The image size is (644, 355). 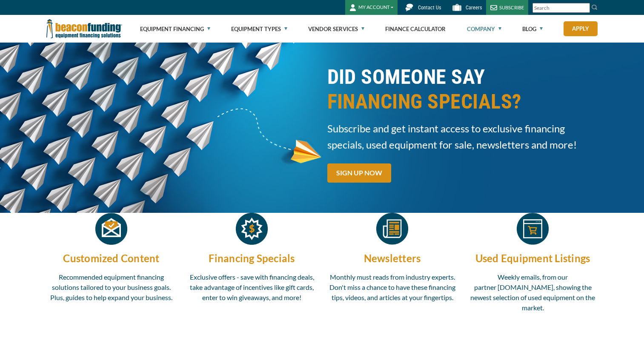 I want to click on img: Beacon Funding Corporation logo, so click(x=84, y=29).